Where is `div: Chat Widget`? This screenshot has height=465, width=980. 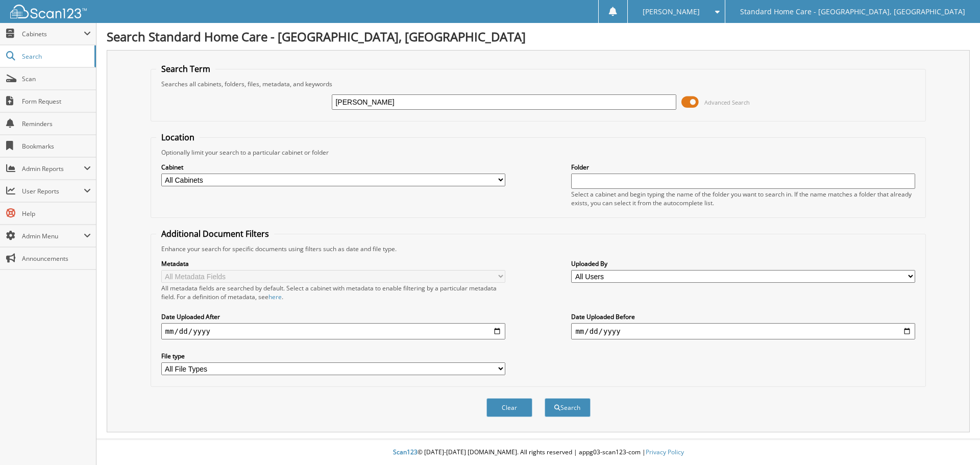 div: Chat Widget is located at coordinates (954, 440).